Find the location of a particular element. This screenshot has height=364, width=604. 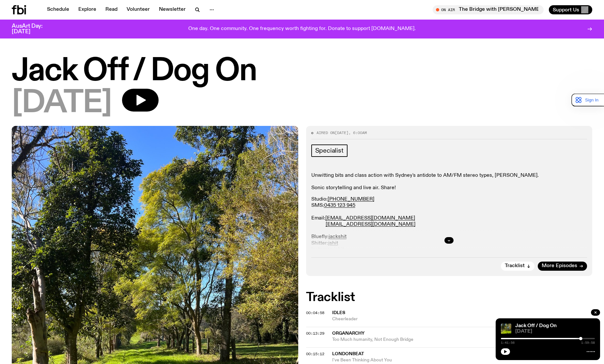

span: , 6:00am is located at coordinates (357, 133).